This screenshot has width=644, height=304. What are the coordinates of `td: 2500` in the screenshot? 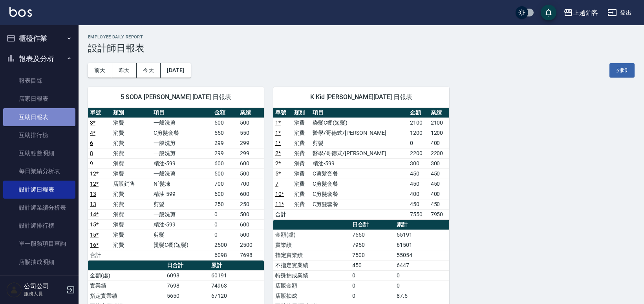 It's located at (226, 245).